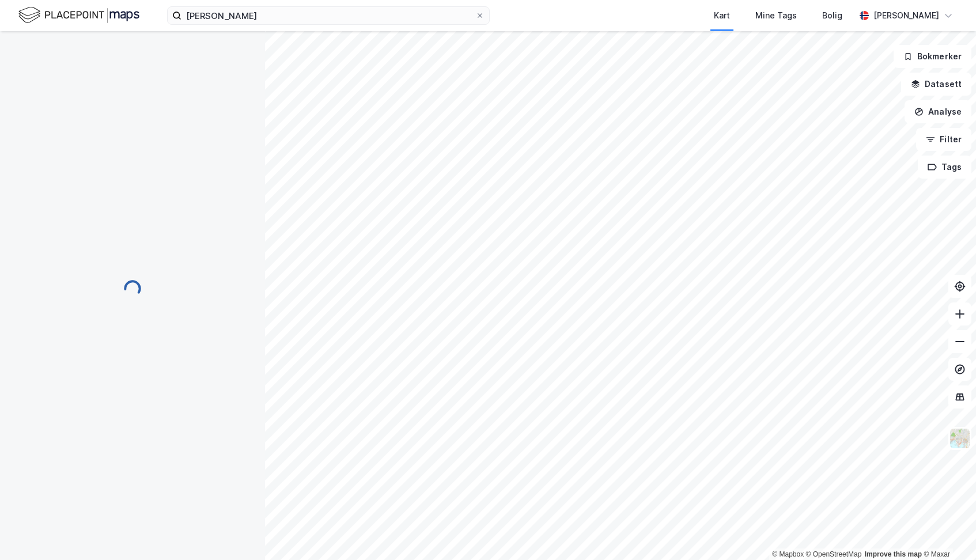 Image resolution: width=976 pixels, height=560 pixels. Describe the element at coordinates (948, 532) in the screenshot. I see `div: Kontrollprogram for chat` at that location.